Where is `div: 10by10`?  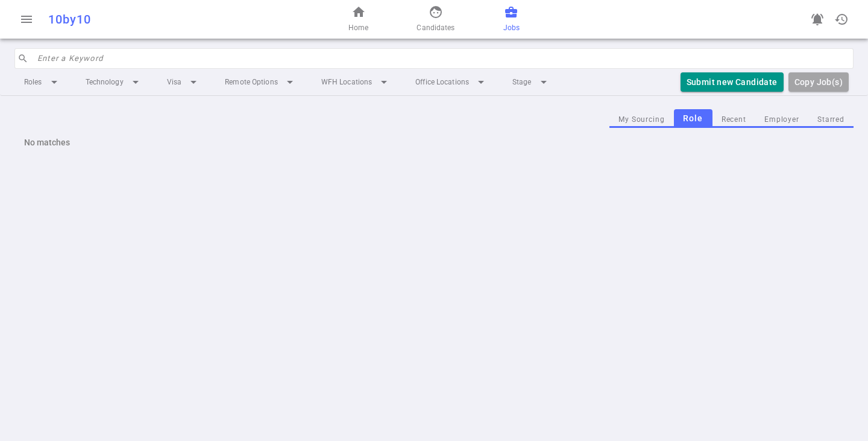 div: 10by10 is located at coordinates (167, 19).